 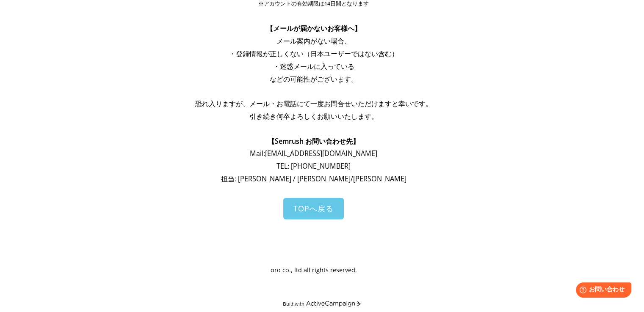 What do you see at coordinates (39, 11) in the screenshot?
I see `span: お問い合わせ` at bounding box center [39, 11].